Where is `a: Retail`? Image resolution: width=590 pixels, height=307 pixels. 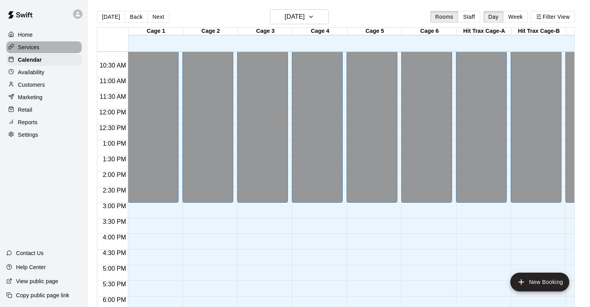 a: Retail is located at coordinates (44, 110).